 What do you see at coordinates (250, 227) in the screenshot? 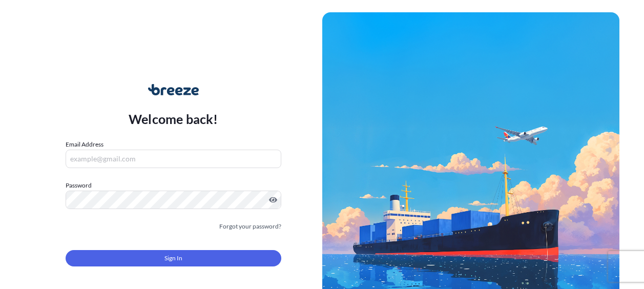
I see `a: Forgot your password?` at bounding box center [250, 227].